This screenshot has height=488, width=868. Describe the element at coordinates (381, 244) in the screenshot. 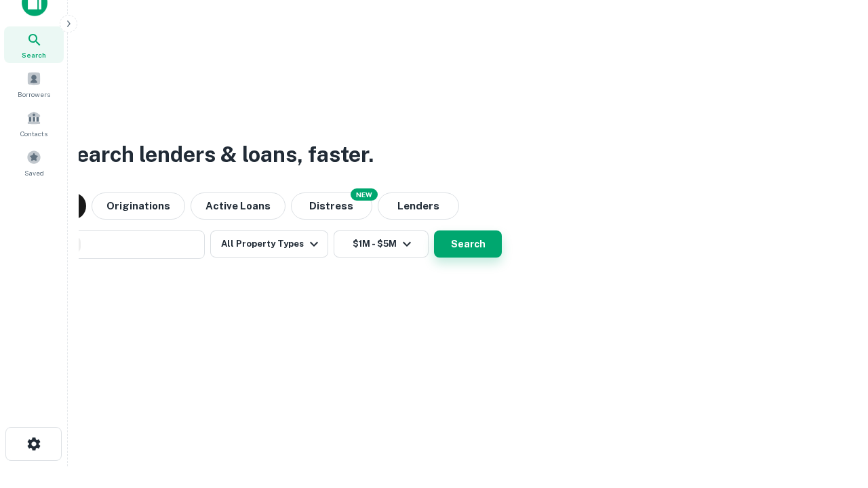

I see `button: $1M - $5M` at that location.